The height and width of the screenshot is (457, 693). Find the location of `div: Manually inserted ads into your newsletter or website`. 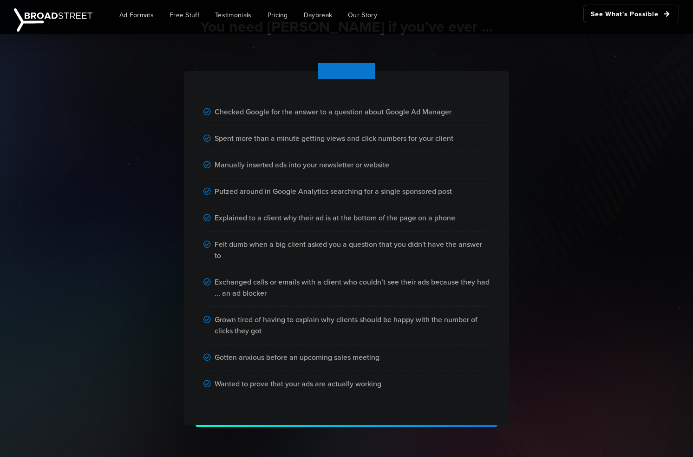

div: Manually inserted ads into your newsletter or website is located at coordinates (347, 165).